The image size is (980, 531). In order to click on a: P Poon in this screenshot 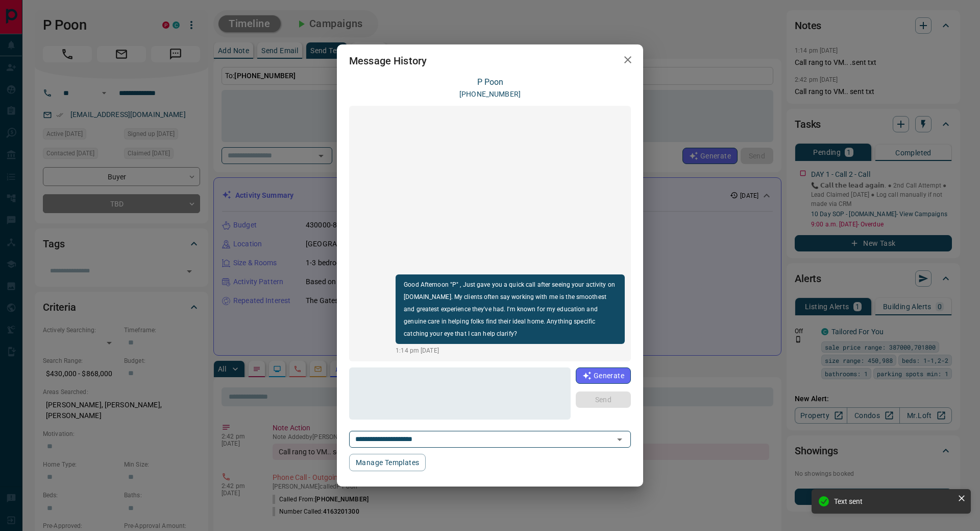, I will do `click(490, 82)`.